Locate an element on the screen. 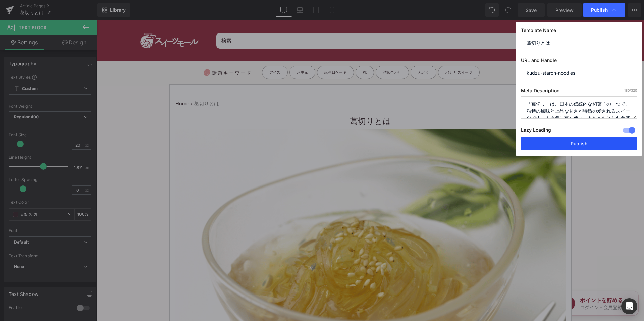 This screenshot has width=644, height=321. span: 0 is located at coordinates (510, 15).